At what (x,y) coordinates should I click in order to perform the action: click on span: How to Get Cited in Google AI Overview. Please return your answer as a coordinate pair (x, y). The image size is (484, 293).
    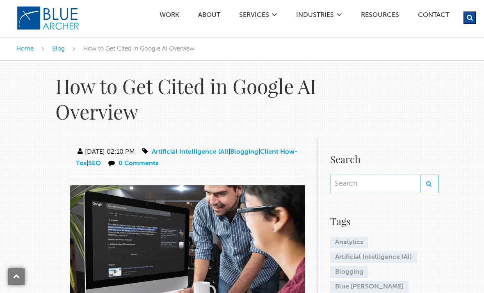
    Looking at the image, I should click on (139, 48).